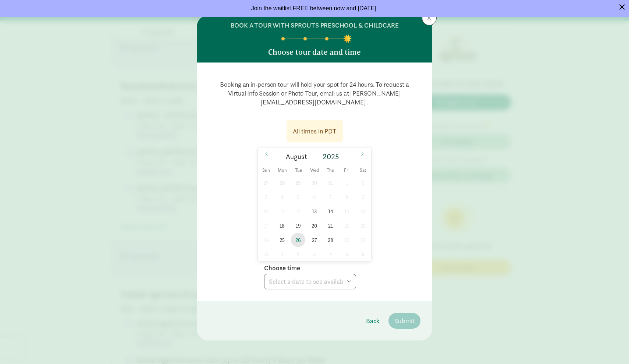  I want to click on span: August 20, 2025, so click(314, 225).